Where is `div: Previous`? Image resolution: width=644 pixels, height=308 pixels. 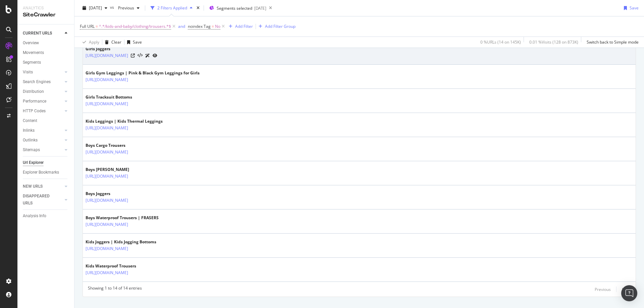 div: Previous is located at coordinates (603, 290).